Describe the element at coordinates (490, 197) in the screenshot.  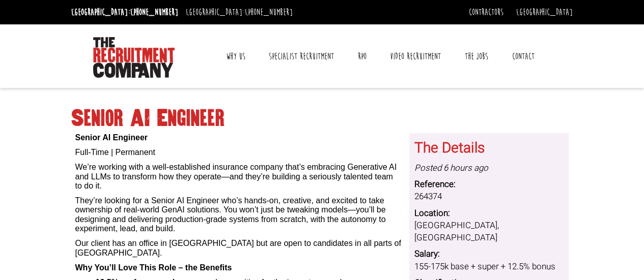
I see `dd: 264374` at that location.